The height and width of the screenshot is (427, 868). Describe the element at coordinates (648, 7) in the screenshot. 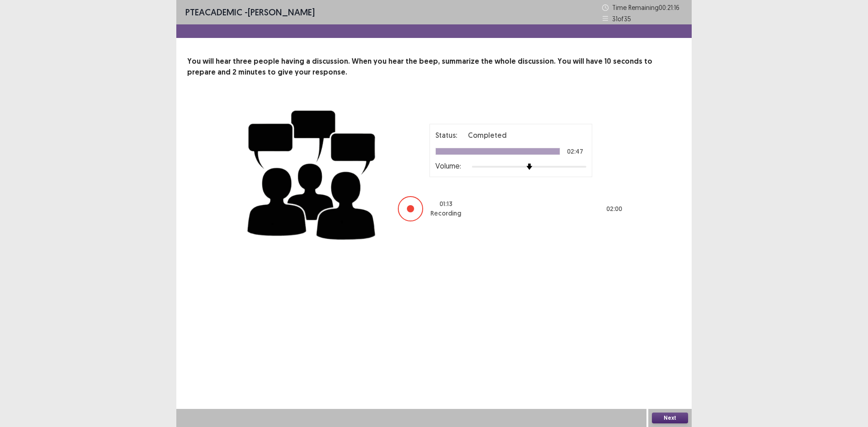

I see `p: Time Remaining 00 : 21 : 16` at that location.